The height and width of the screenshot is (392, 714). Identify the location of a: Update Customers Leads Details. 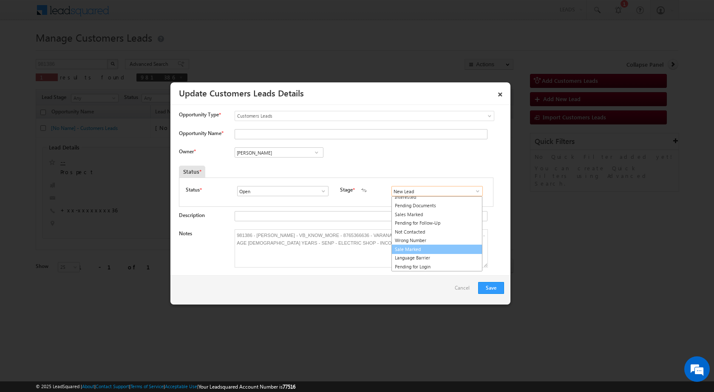
(241, 93).